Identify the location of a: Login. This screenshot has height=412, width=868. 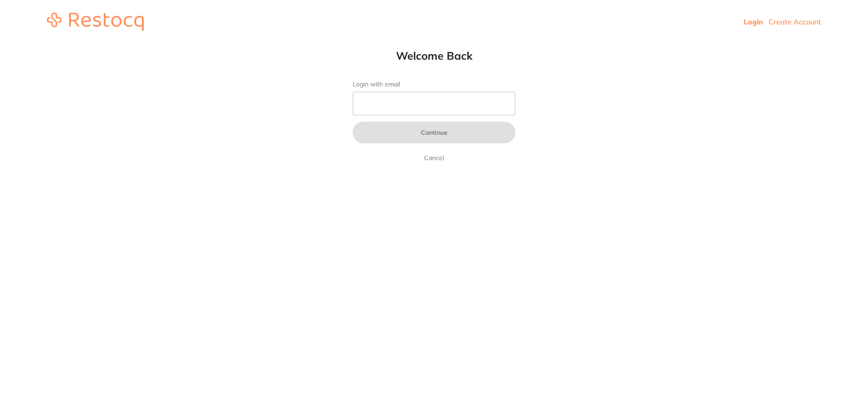
(753, 22).